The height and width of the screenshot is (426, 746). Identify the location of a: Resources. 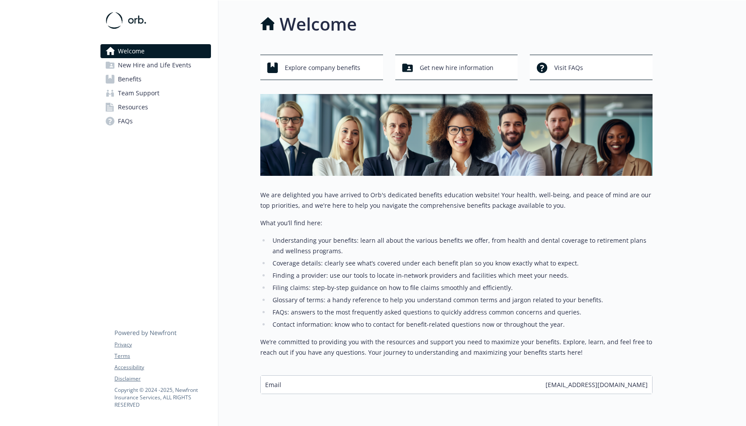
(156, 107).